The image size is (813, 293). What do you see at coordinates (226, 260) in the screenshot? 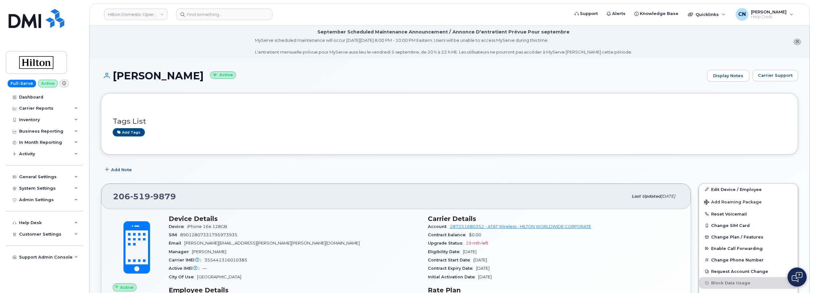
I see `span: 355441316010385` at bounding box center [226, 260].